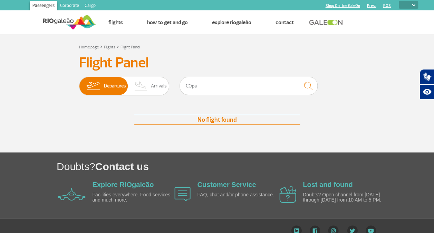 This screenshot has width=434, height=233. I want to click on h3: Flight Panel, so click(217, 63).